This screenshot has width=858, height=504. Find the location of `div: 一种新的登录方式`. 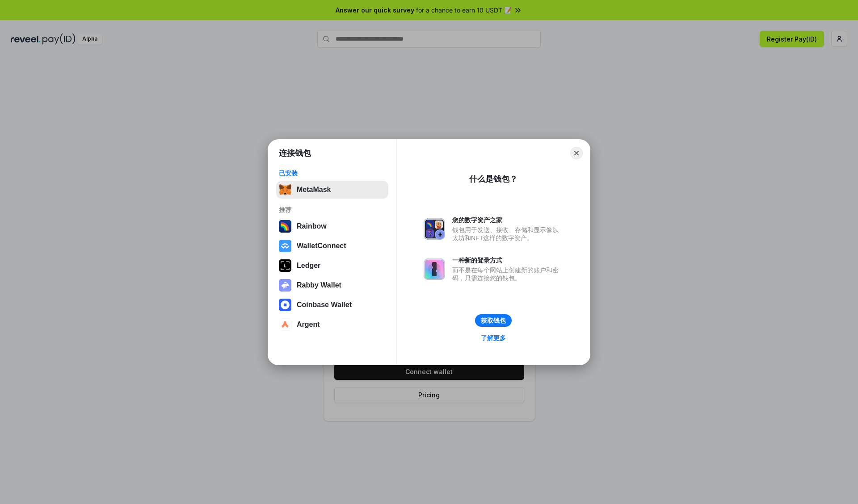

div: 一种新的登录方式 is located at coordinates (507, 260).